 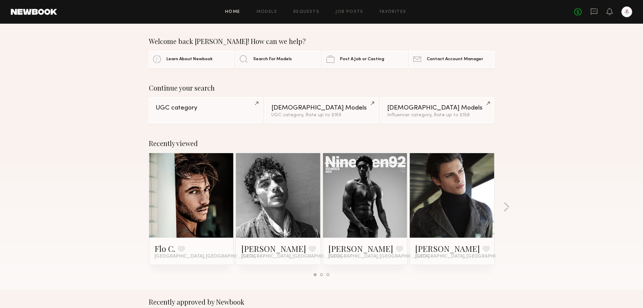 I want to click on a: Flo C., so click(x=165, y=248).